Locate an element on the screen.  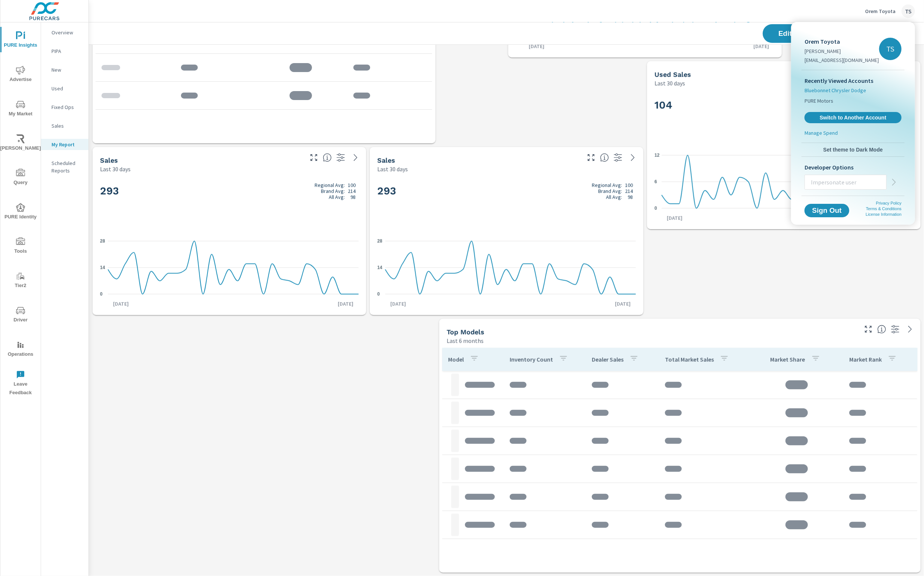
p: Developer Options is located at coordinates (853, 168).